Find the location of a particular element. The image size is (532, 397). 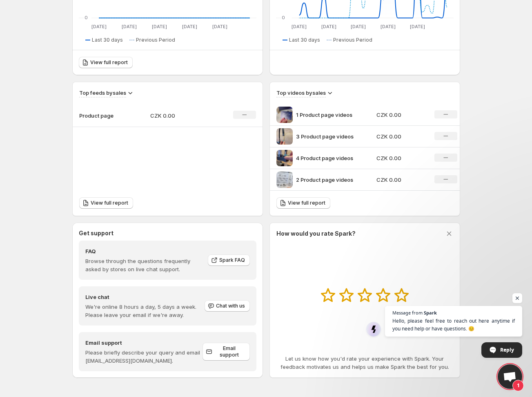

h3: Top videos by sales is located at coordinates (301, 93).